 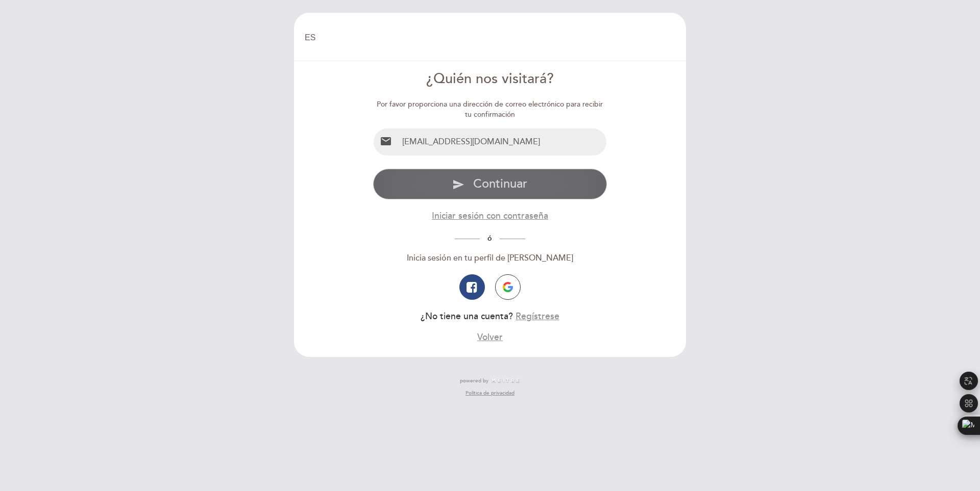 What do you see at coordinates (500, 184) in the screenshot?
I see `span: Continuar` at bounding box center [500, 184].